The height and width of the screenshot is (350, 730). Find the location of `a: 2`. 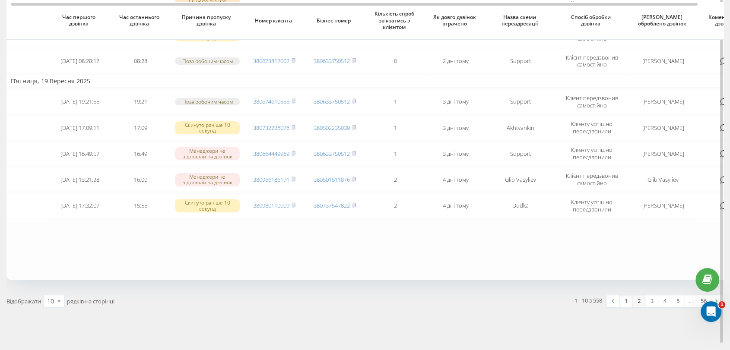

a: 2 is located at coordinates (639, 301).